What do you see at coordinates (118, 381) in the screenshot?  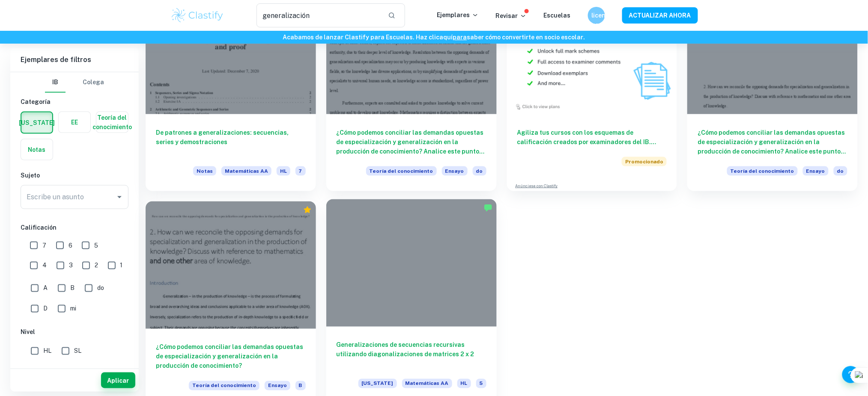 I see `button: Aplicar` at bounding box center [118, 381].